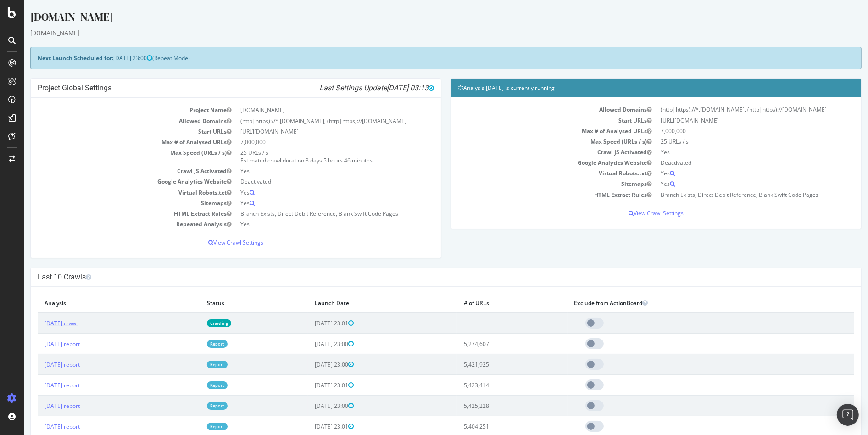 The width and height of the screenshot is (868, 435). I want to click on a: Crawling, so click(195, 323).